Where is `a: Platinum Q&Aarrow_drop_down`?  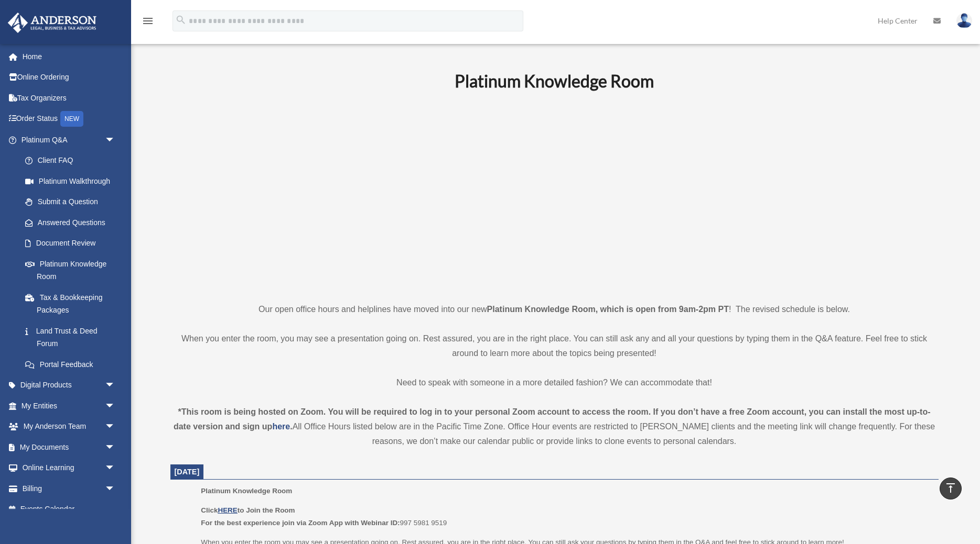
a: Platinum Q&Aarrow_drop_down is located at coordinates (69, 140).